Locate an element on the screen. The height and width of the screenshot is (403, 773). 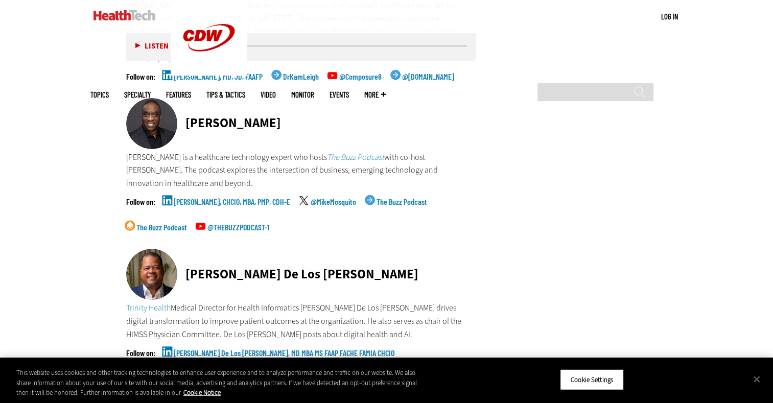
a: MonITor is located at coordinates (303, 95).